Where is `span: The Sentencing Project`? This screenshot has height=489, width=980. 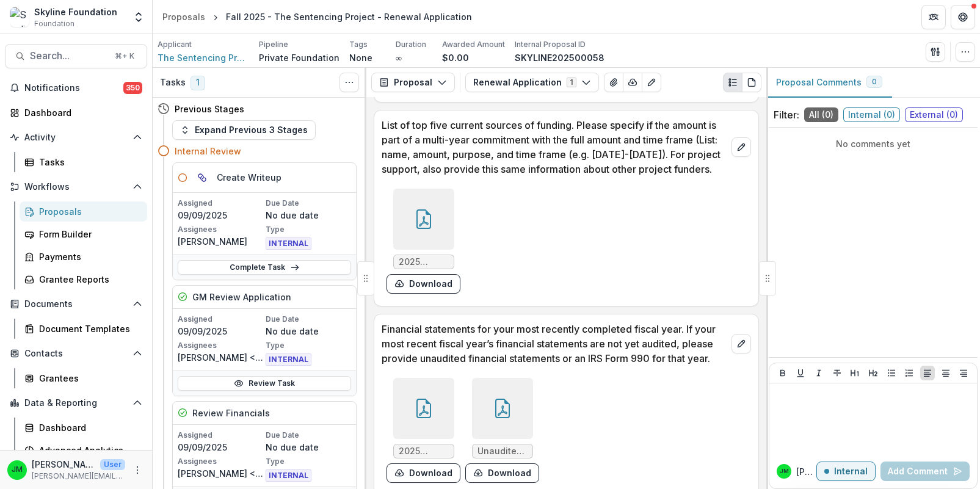 span: The Sentencing Project is located at coordinates (203, 58).